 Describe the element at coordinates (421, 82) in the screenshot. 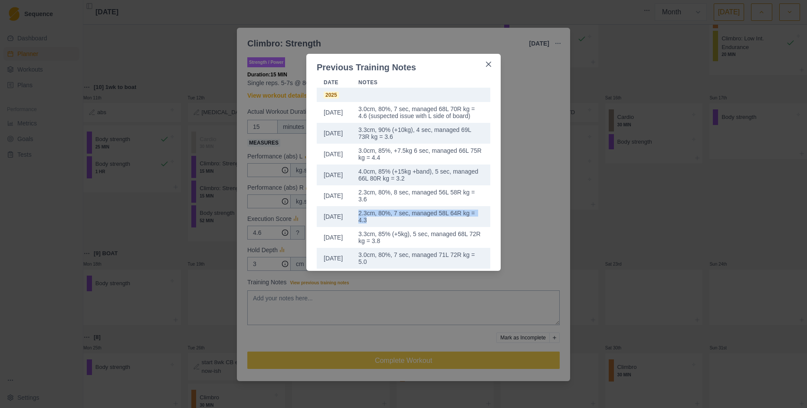

I see `th: Notes` at that location.